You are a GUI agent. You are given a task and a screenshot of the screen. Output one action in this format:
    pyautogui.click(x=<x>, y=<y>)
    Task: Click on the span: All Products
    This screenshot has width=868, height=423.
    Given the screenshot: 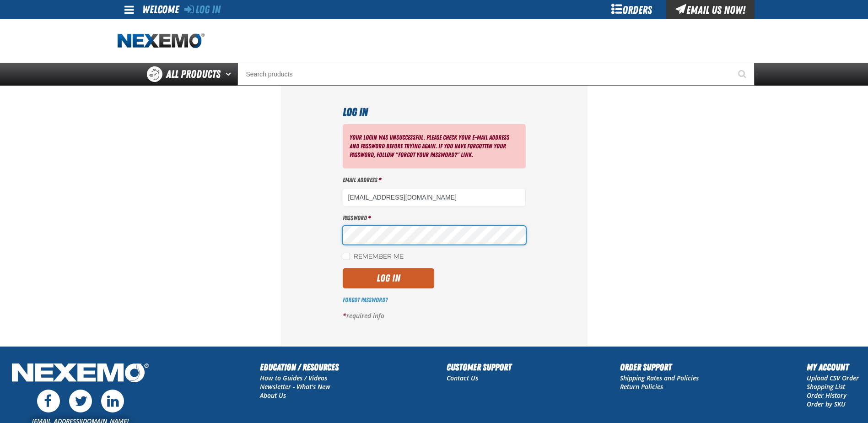 What is the action you would take?
    pyautogui.click(x=193, y=74)
    